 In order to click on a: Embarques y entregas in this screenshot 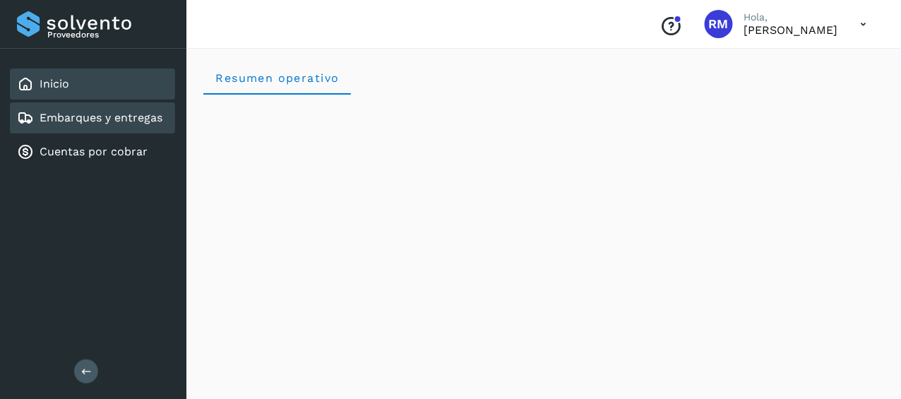, I will do `click(101, 117)`.